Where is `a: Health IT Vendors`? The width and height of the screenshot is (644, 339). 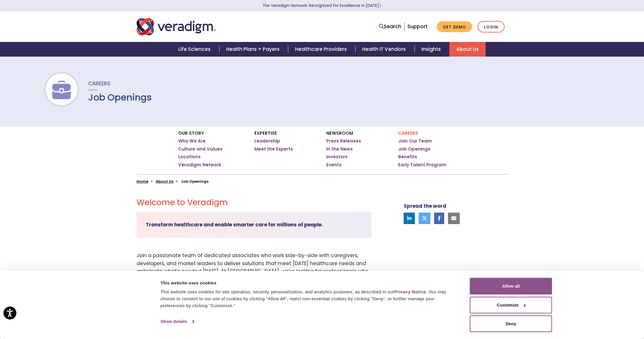
a: Health IT Vendors is located at coordinates (385, 49).